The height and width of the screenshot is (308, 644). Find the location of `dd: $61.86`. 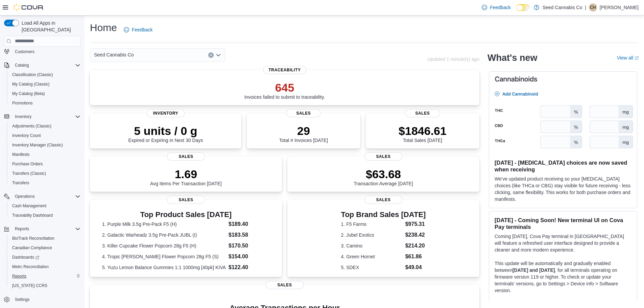

dd: $61.86 is located at coordinates (415, 257).